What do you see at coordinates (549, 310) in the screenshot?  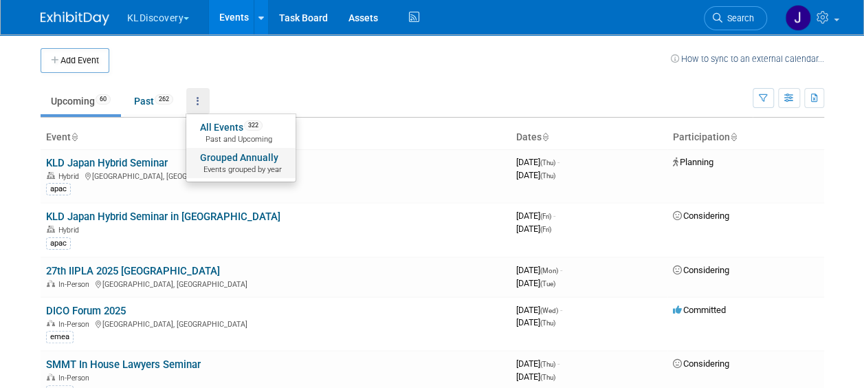 I see `span: (Wed)` at bounding box center [549, 310].